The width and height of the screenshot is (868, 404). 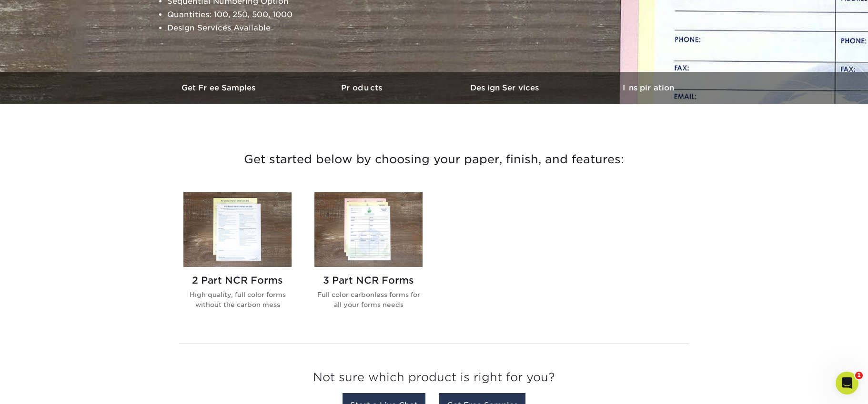 What do you see at coordinates (220, 87) in the screenshot?
I see `a: Get Free Samples` at bounding box center [220, 87].